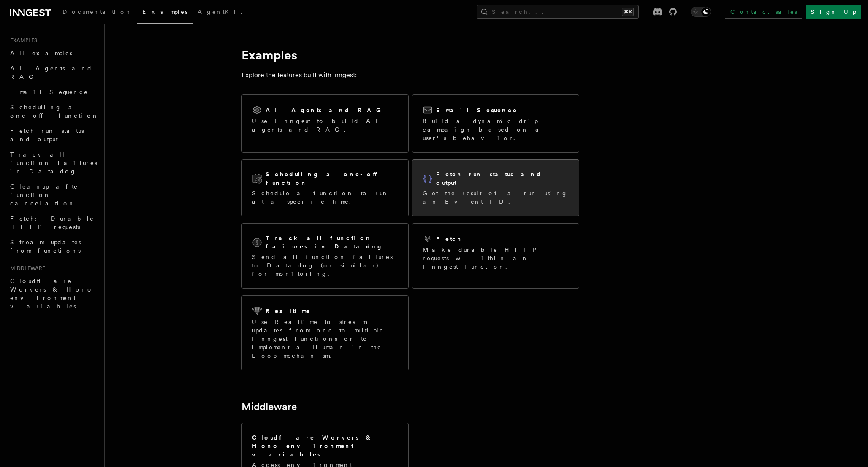 This screenshot has height=467, width=868. I want to click on a: AgentKit, so click(220, 12).